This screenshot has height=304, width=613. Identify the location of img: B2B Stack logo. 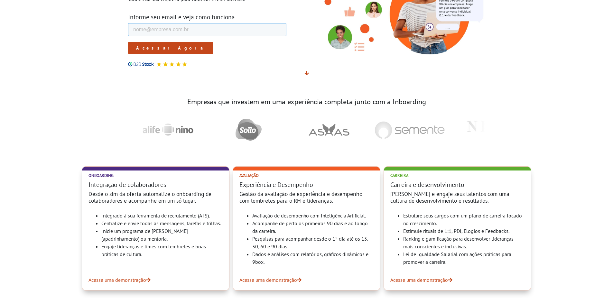
(141, 64).